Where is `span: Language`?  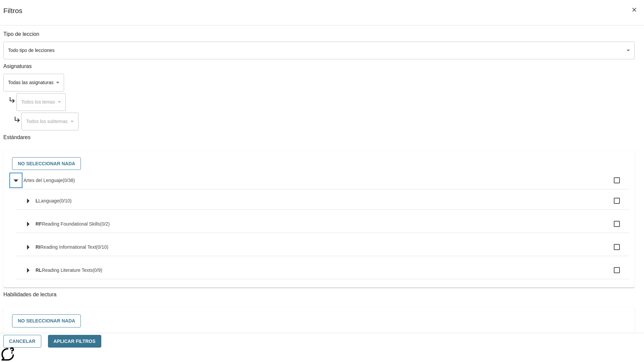
span: Language is located at coordinates (49, 200).